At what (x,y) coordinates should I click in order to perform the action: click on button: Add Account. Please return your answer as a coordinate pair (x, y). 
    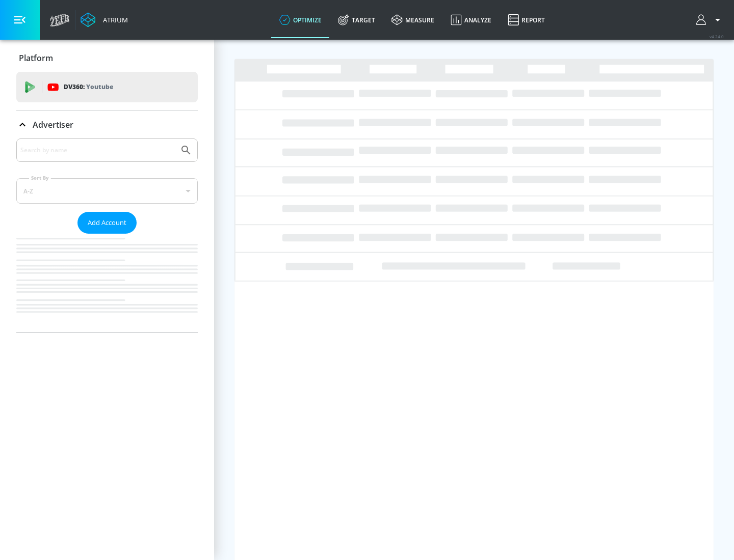
    Looking at the image, I should click on (107, 222).